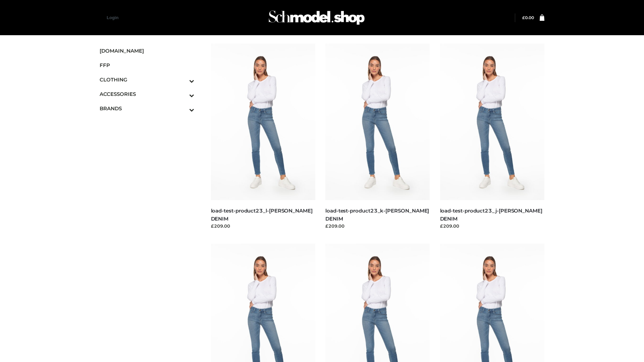 This screenshot has height=362, width=644. Describe the element at coordinates (147, 65) in the screenshot. I see `a: FFP` at that location.